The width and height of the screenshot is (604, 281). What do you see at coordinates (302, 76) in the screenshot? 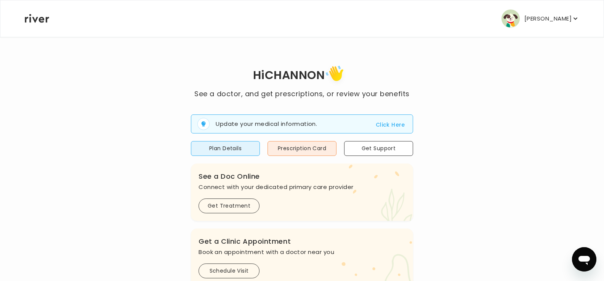
I see `h1: Hi CHANNON` at bounding box center [302, 76].